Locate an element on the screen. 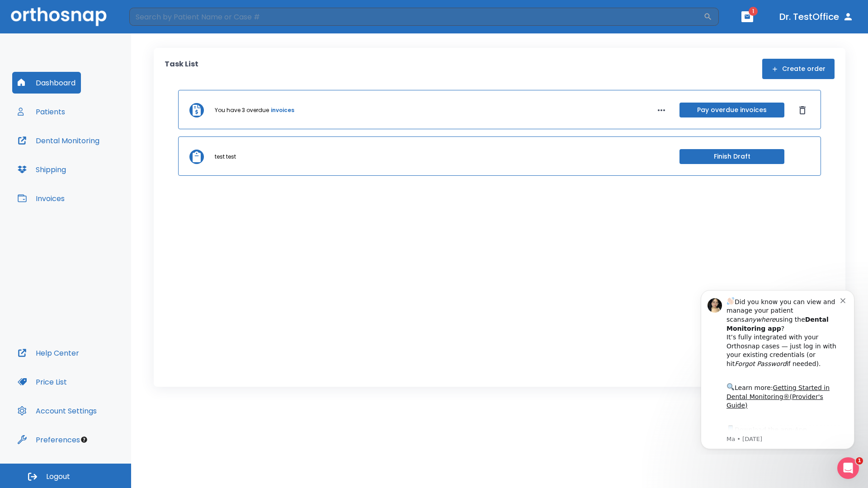  button: Shipping is located at coordinates (42, 170).